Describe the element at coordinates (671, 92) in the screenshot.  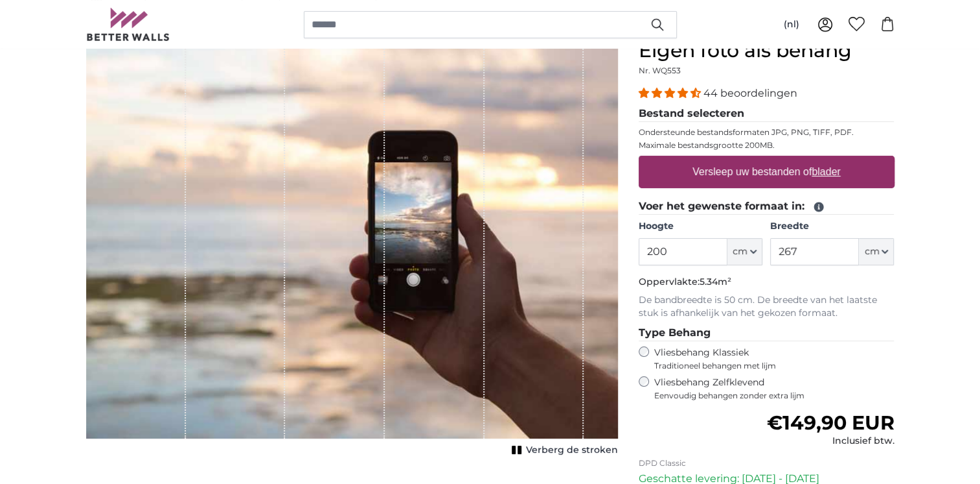
I see `span: 4.34 stars` at that location.